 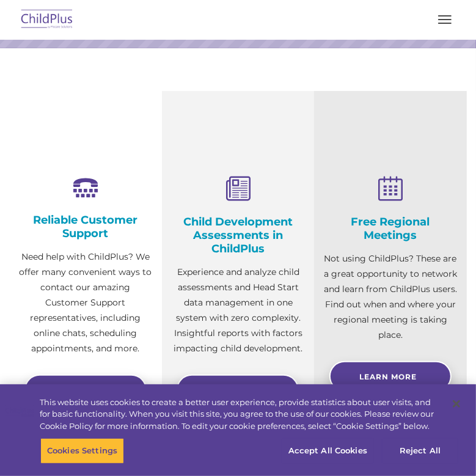 I want to click on p: Experience and analyze child assessments and Head Start data management in one system with zero c..., so click(x=238, y=311).